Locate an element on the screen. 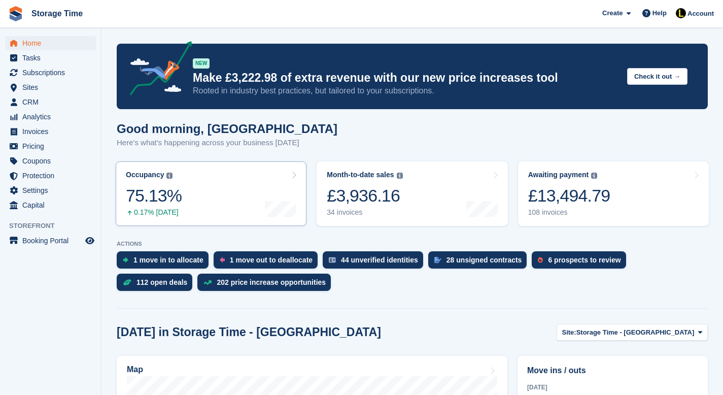 The height and width of the screenshot is (395, 723). div: £13,494.79 is located at coordinates (569, 195).